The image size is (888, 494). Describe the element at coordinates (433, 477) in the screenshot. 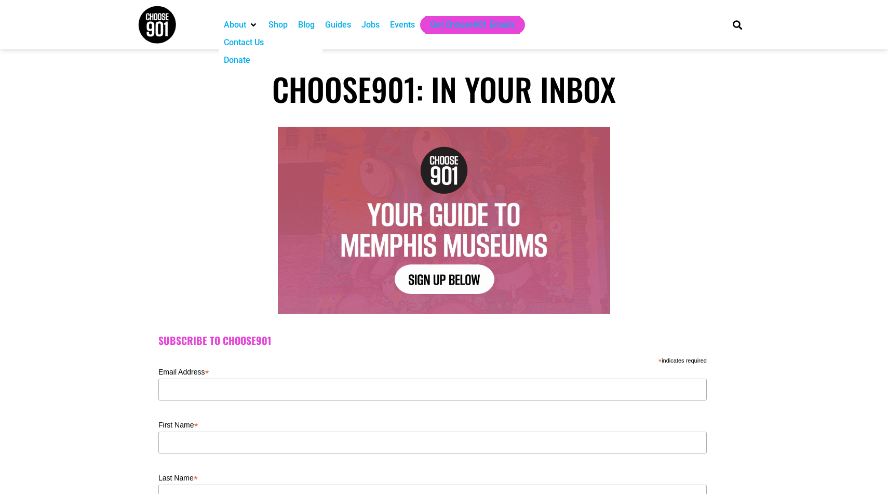

I see `label: Last Name` at that location.